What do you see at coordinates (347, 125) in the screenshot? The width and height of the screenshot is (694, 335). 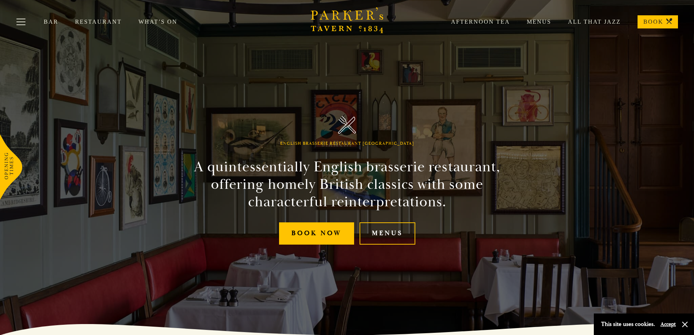 I see `img: Parker's Tavern Brasserie Cambridge` at bounding box center [347, 125].